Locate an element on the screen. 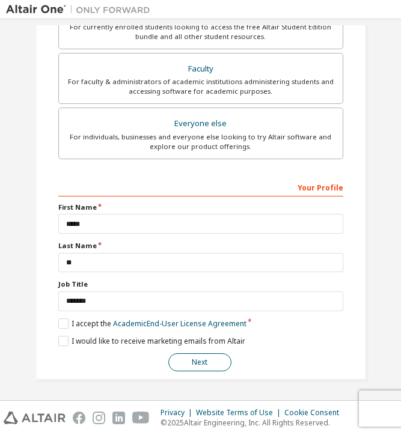  div: Privacy is located at coordinates (178, 413).